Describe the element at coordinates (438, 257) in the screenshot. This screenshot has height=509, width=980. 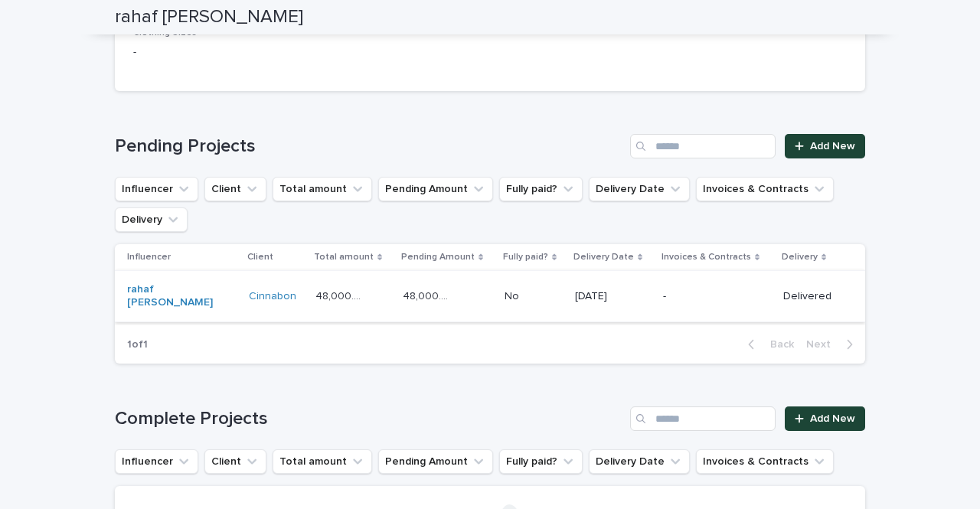
I see `p: Pending Amount` at that location.